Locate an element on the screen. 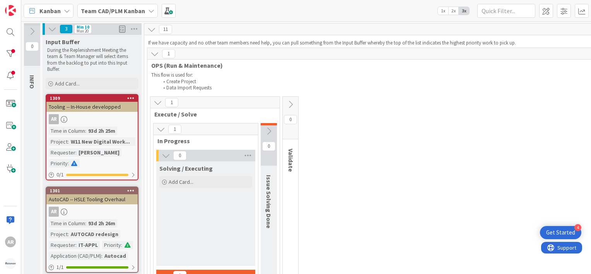 This screenshot has height=274, width=591. div: 93d 2h 25m is located at coordinates (102, 131).